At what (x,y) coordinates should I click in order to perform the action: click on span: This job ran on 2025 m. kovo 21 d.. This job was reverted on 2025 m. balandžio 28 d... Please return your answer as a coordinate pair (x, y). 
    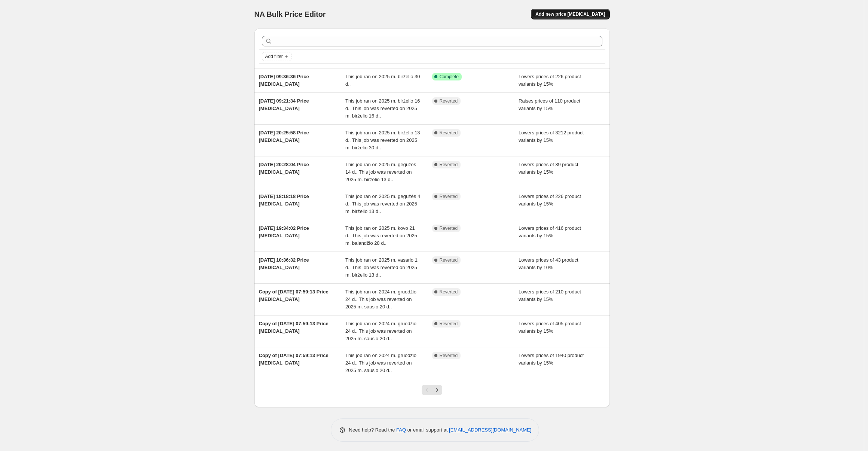
    Looking at the image, I should click on (381, 236).